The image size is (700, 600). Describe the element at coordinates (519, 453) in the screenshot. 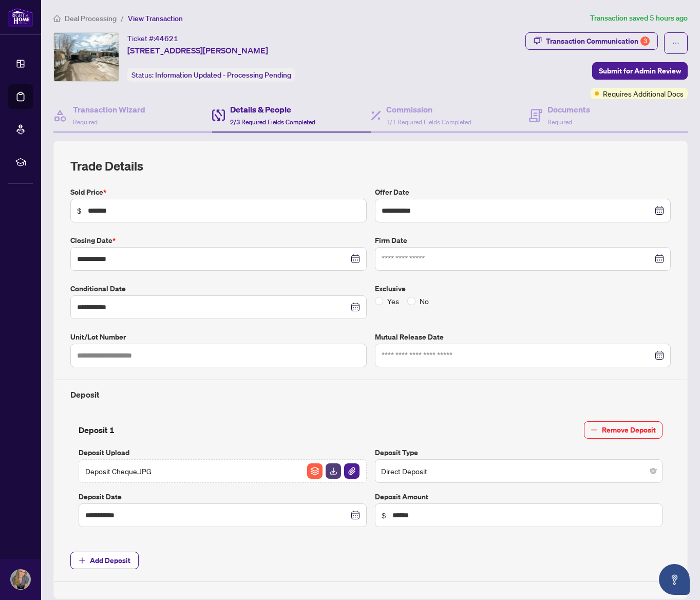

I see `label: Deposit Type` at that location.